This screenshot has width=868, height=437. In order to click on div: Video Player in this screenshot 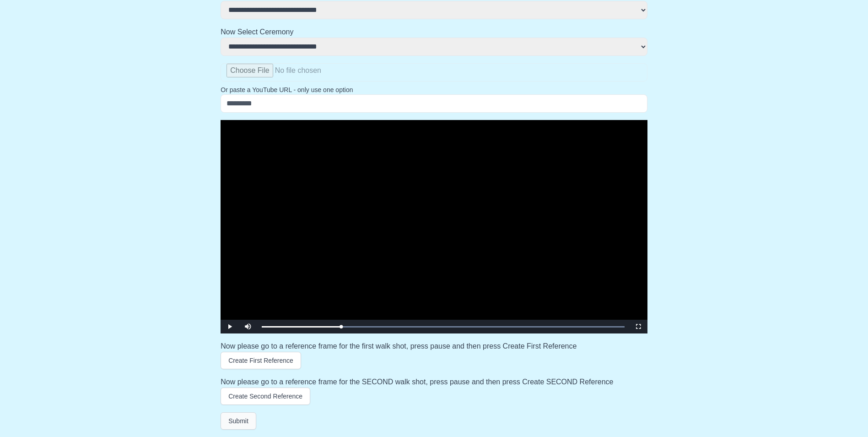, I will do `click(434, 226)`.